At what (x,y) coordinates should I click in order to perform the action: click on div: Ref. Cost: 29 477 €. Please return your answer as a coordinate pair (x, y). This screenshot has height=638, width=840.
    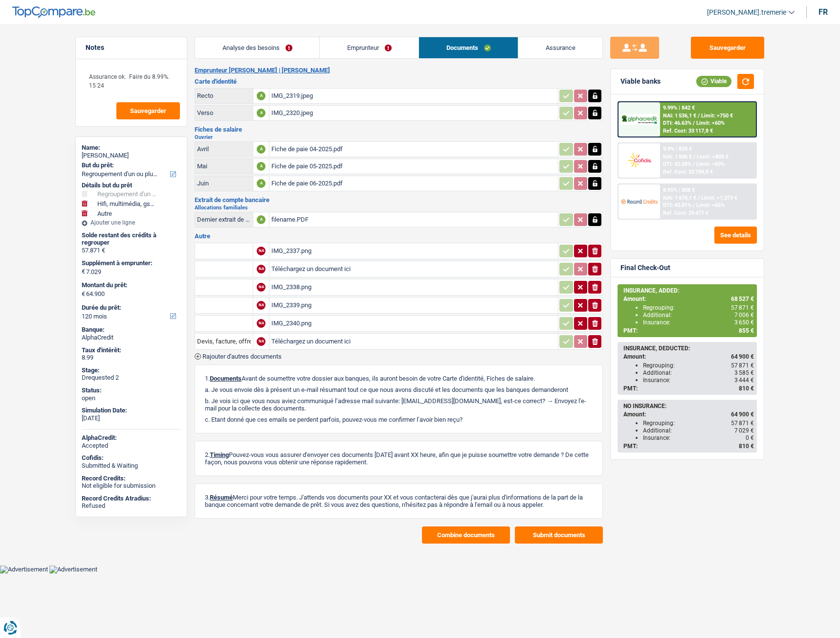
    Looking at the image, I should click on (686, 212).